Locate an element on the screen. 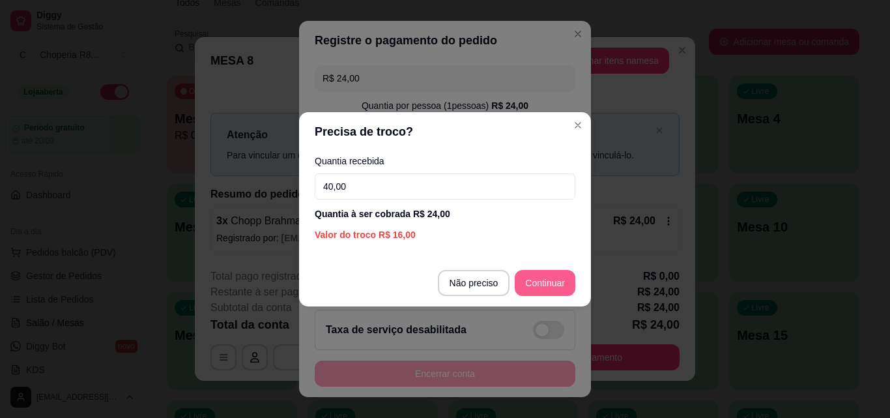 This screenshot has height=418, width=890. button: Continuar is located at coordinates (545, 283).